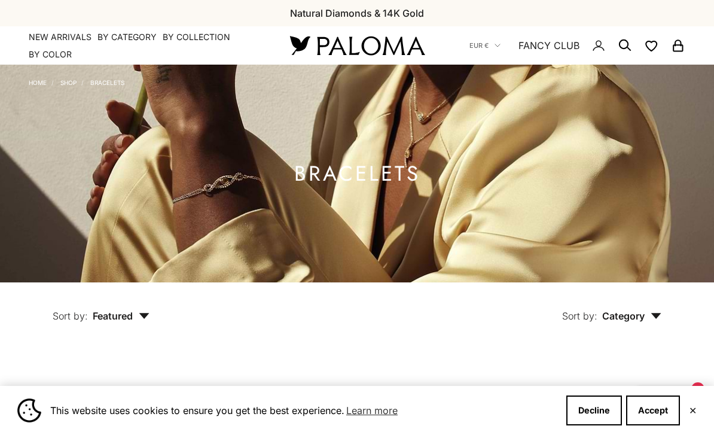 This screenshot has width=714, height=435. What do you see at coordinates (101, 307) in the screenshot?
I see `button: Sort by: Featured` at bounding box center [101, 307].